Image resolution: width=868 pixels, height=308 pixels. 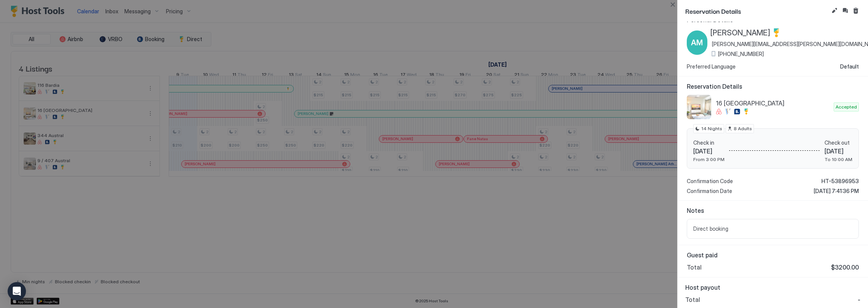 What do you see at coordinates (772, 255) in the screenshot?
I see `span: Guest paid` at bounding box center [772, 255].